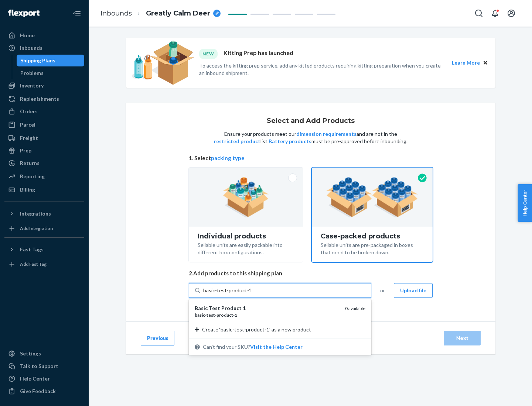 The image size is (532, 406). Describe the element at coordinates (462, 338) in the screenshot. I see `div: Next` at that location.